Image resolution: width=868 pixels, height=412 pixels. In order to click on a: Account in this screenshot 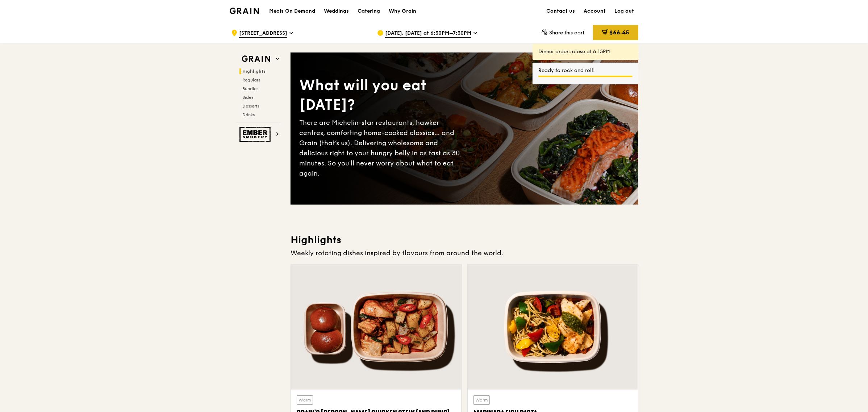, I will do `click(594, 11)`.